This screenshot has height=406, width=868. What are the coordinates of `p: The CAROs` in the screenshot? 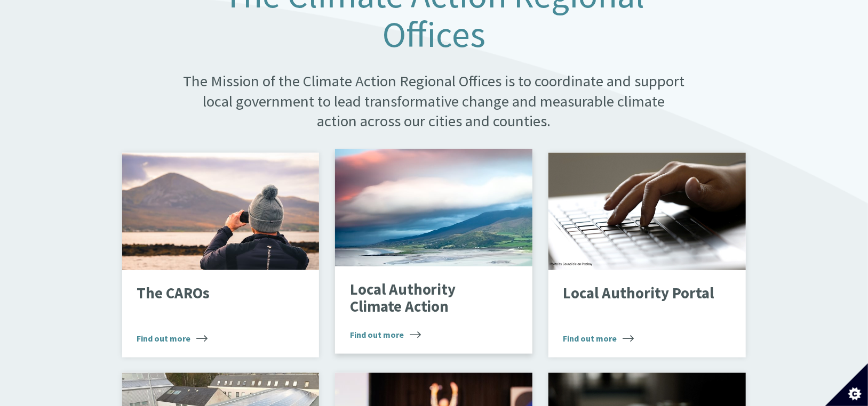 It's located at (212, 293).